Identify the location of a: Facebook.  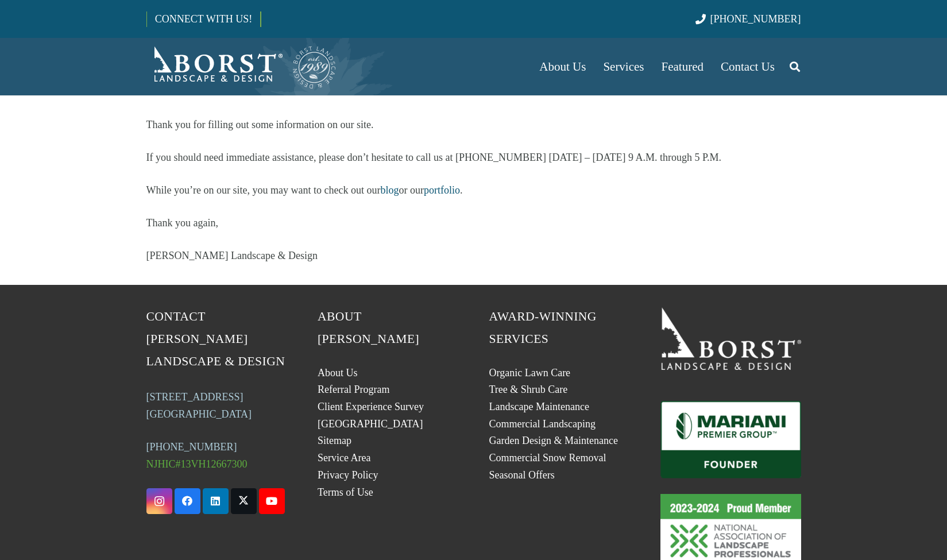
(187, 500).